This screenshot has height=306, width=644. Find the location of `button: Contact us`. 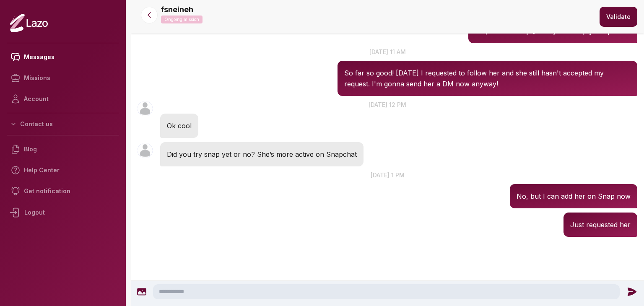

button: Contact us is located at coordinates (63, 124).